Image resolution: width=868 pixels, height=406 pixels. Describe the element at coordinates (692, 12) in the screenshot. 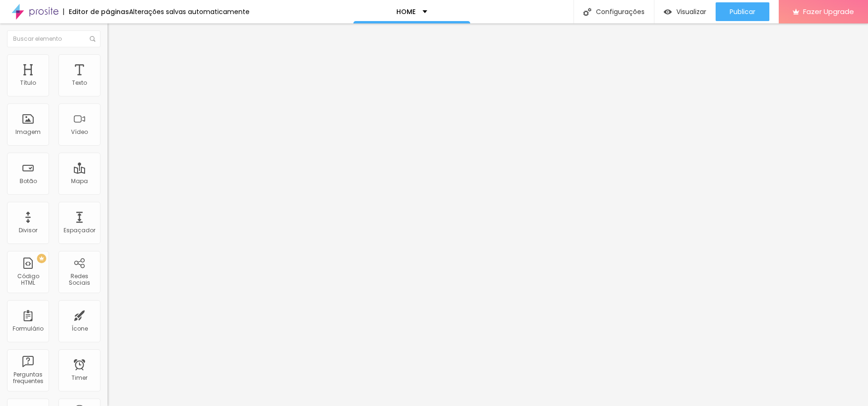

I see `span: Visualizar` at that location.